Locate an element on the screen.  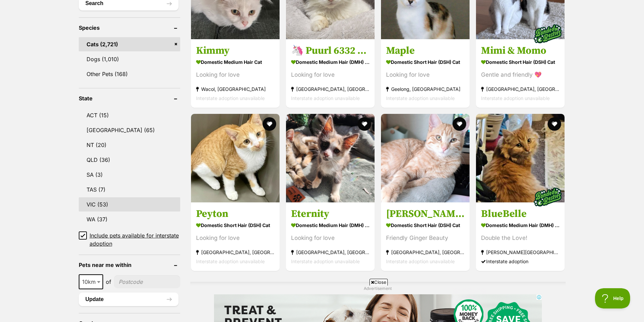
header: Species is located at coordinates (129, 27).